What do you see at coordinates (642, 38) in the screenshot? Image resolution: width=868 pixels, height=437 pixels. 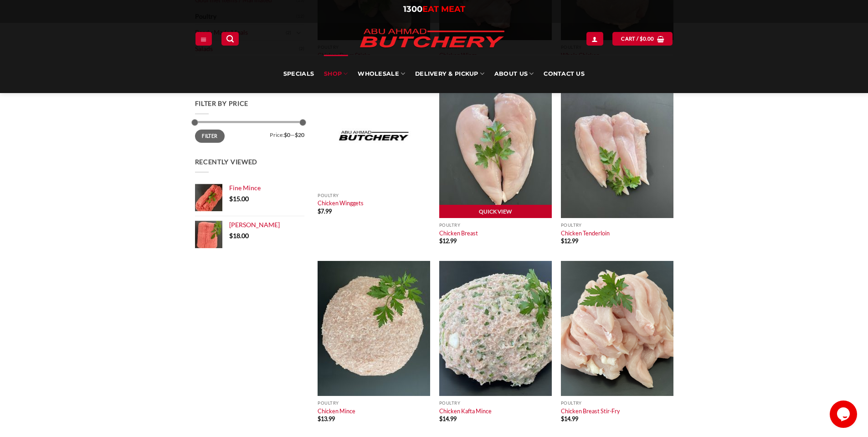 I see `a: View cart` at bounding box center [642, 38].